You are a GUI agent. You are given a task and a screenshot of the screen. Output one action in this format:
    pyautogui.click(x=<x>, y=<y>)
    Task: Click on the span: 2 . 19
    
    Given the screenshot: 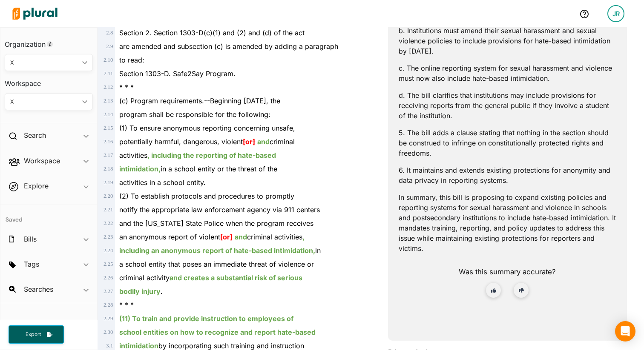 What is the action you would take?
    pyautogui.click(x=108, y=183)
    